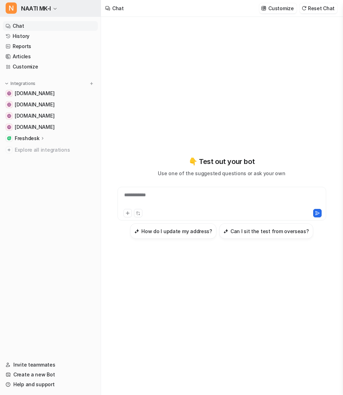  What do you see at coordinates (11, 8) in the screenshot?
I see `span: N` at bounding box center [11, 8].